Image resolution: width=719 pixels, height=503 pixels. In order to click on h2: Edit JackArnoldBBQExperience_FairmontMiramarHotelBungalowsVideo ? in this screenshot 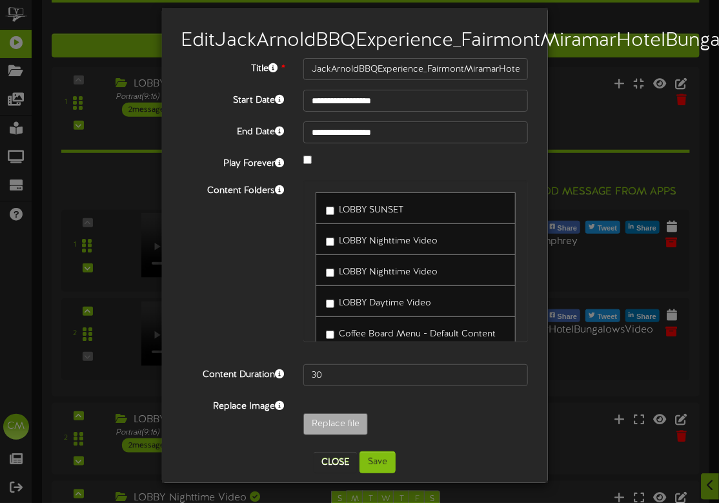, I will do `click(355, 41)`.